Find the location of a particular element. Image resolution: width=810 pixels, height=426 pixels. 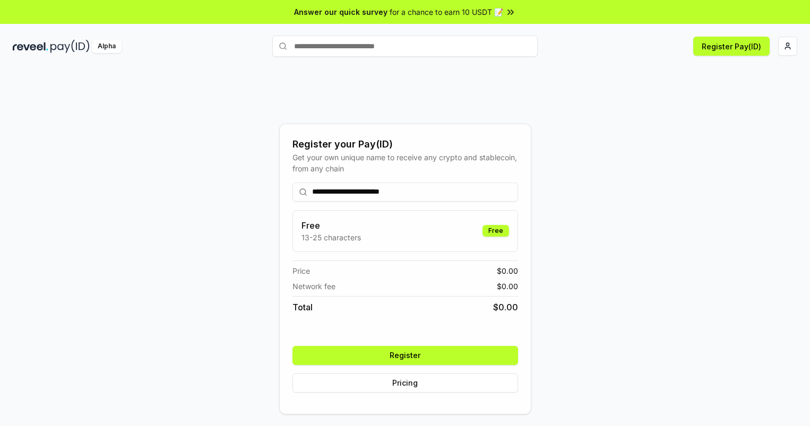

span: Answer our quick survey is located at coordinates (341, 12).